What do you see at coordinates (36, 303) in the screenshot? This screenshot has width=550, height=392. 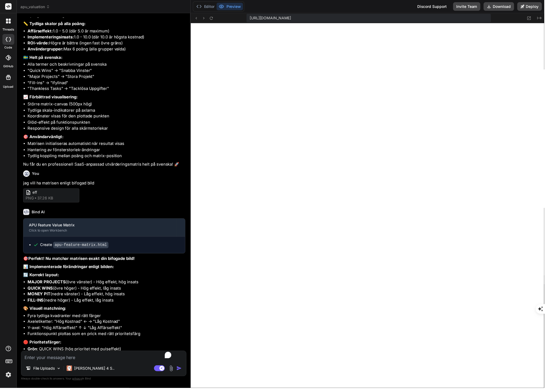 I see `strong: FILL-INS` at bounding box center [36, 303].